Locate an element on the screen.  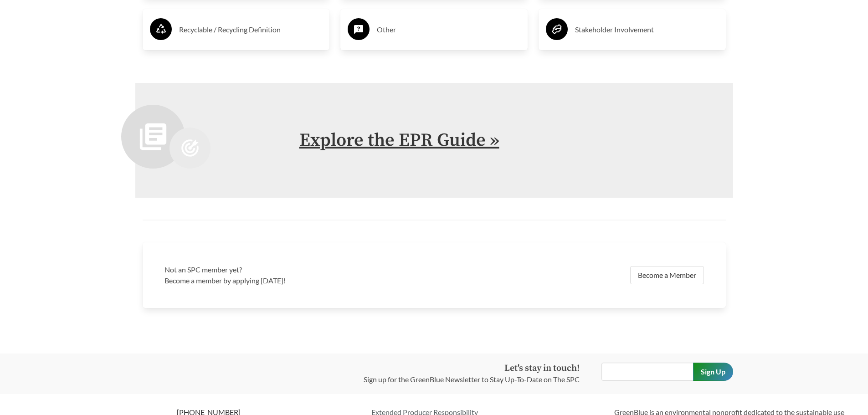
input: Sign Up is located at coordinates (713, 371).